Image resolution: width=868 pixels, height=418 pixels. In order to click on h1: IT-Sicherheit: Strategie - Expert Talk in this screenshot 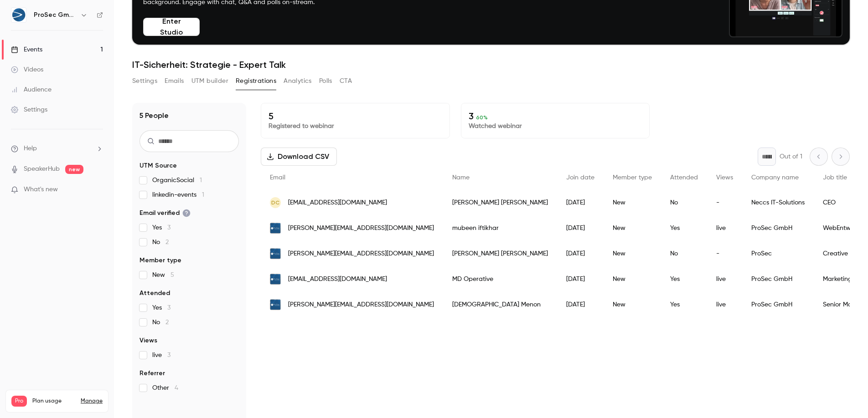, I will do `click(491, 65)`.